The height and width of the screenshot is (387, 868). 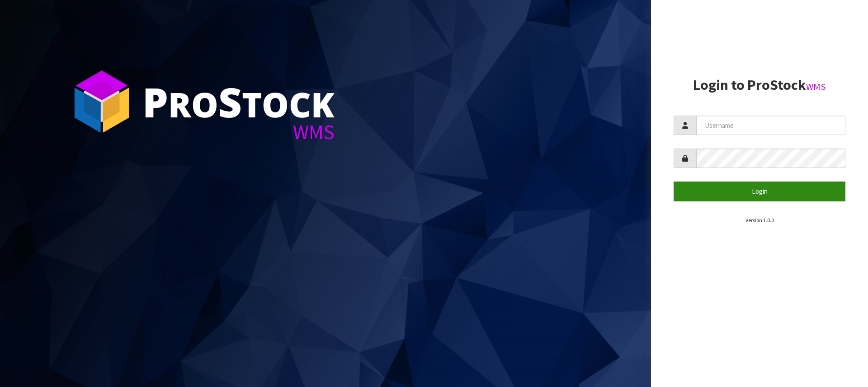 What do you see at coordinates (230, 102) in the screenshot?
I see `span: S` at bounding box center [230, 102].